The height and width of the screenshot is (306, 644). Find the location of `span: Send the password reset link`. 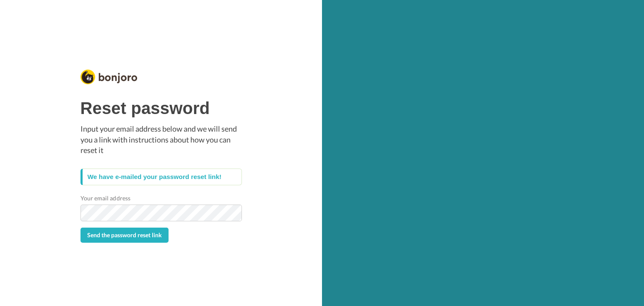

span: Send the password reset link is located at coordinates (124, 234).